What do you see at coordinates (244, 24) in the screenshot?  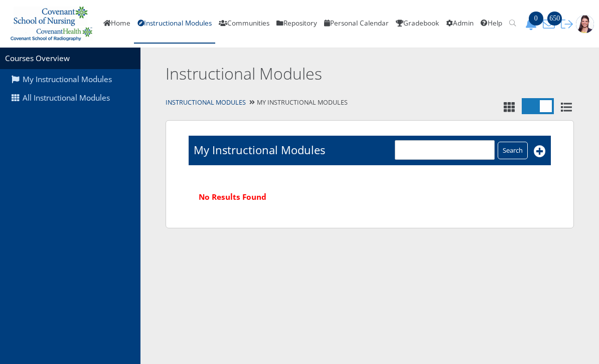 I see `a: Communities` at bounding box center [244, 24].